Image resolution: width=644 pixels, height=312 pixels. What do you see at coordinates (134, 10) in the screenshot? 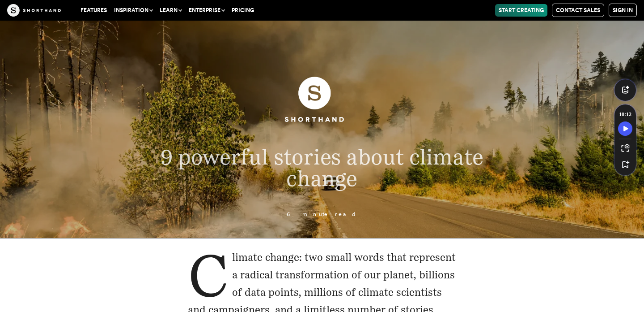
I see `button: Inspiration` at bounding box center [134, 10].